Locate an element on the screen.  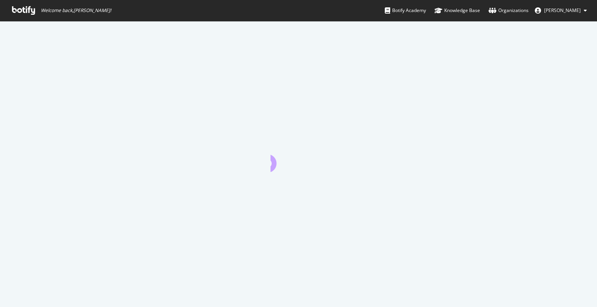
div: Knowledge Base is located at coordinates (457, 10).